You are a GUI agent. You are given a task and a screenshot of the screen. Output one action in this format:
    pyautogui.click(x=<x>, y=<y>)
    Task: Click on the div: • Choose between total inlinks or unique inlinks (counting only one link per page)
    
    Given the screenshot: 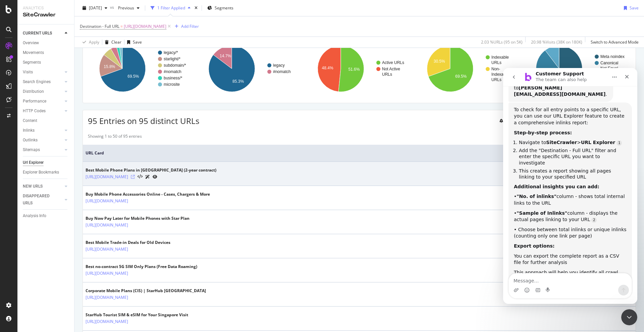 What is the action you would take?
    pyautogui.click(x=67, y=165)
    